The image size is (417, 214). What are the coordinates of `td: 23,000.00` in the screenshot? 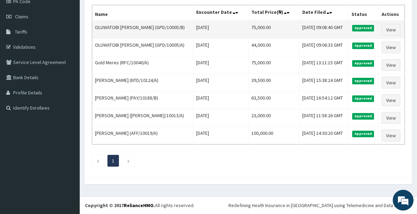 It's located at (274, 118).